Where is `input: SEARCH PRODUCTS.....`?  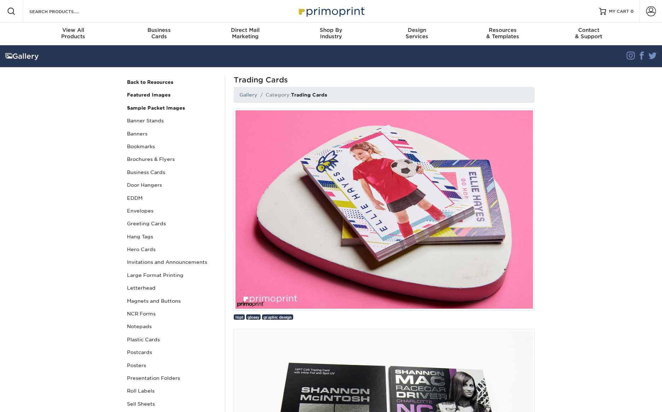
input: SEARCH PRODUCTS..... is located at coordinates (63, 11).